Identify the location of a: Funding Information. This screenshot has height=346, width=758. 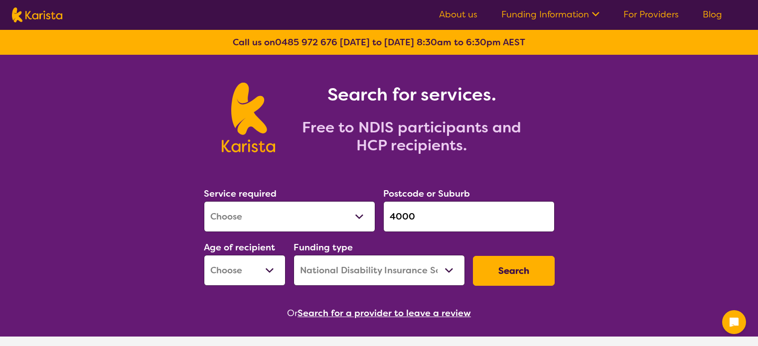
(550, 14).